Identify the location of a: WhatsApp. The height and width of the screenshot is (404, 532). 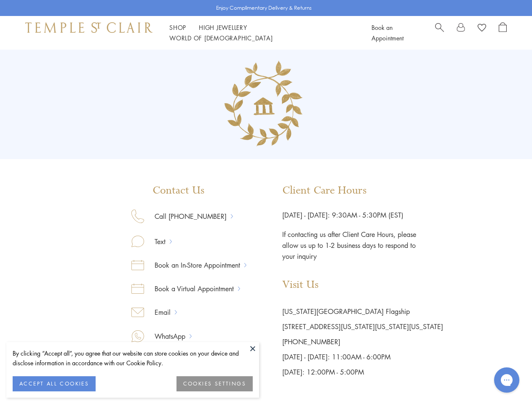
(167, 336).